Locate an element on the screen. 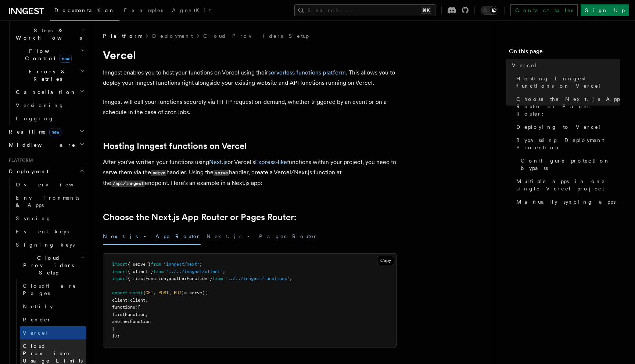 The image size is (635, 364). button: Cancellation is located at coordinates (49, 92).